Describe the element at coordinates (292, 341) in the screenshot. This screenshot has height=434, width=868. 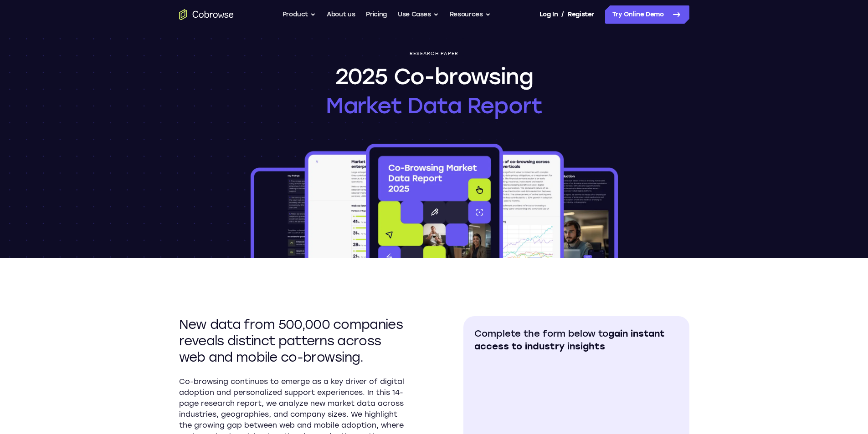
I see `h2: New data from 500,000 companies reveals distinct patterns across web and mobile co-browsing.` at that location.